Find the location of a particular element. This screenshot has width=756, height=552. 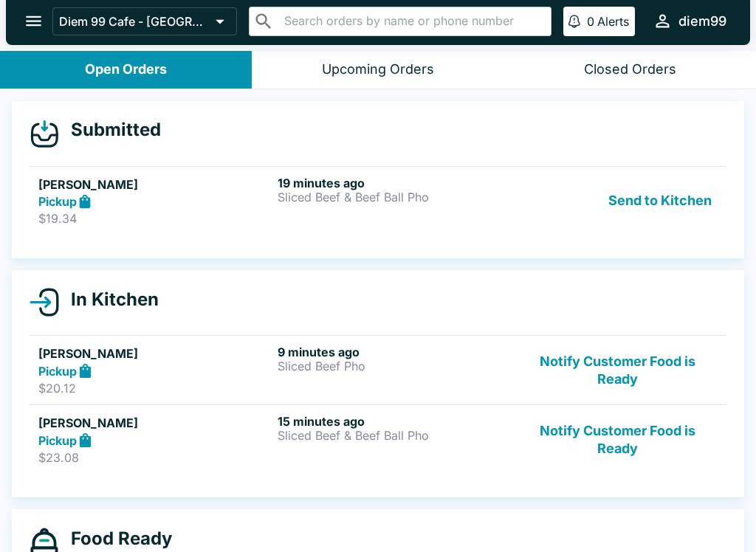

div: Open Orders is located at coordinates (125, 70).